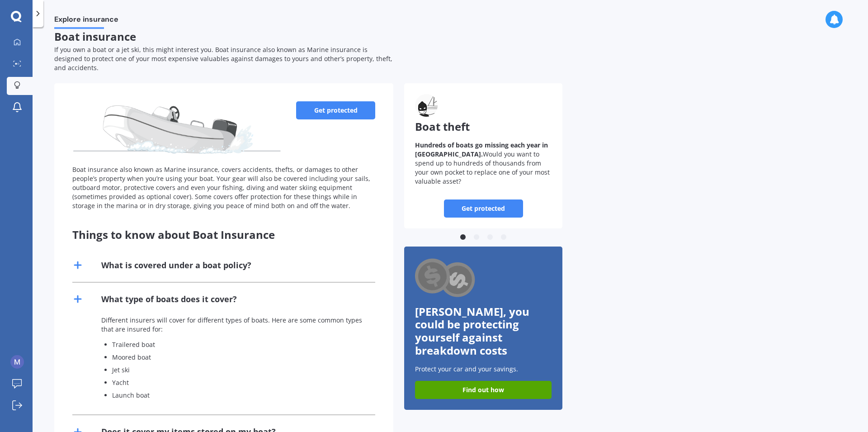  Describe the element at coordinates (173, 234) in the screenshot. I see `span: Things to know about Boat Insurance` at that location.